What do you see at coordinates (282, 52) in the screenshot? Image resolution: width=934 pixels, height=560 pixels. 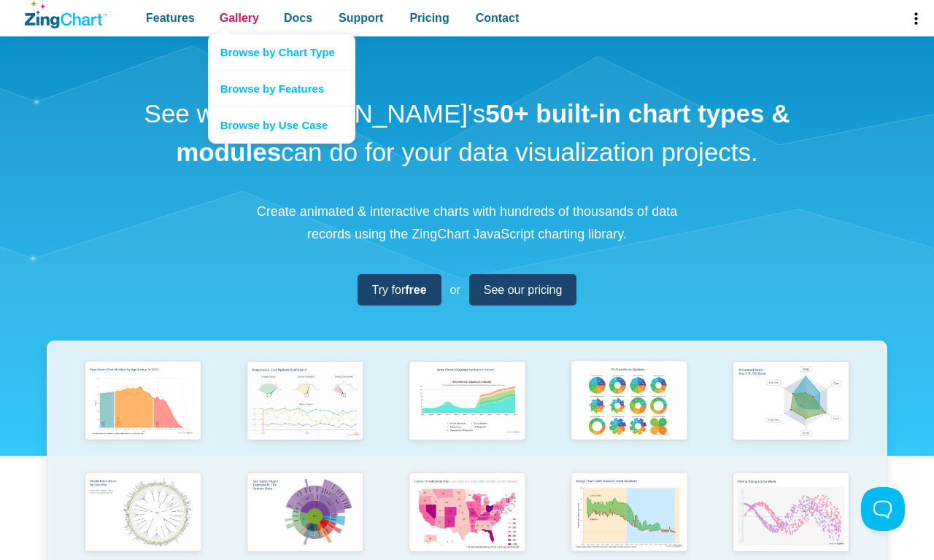 I see `a: Browse by Chart Type` at bounding box center [282, 52].